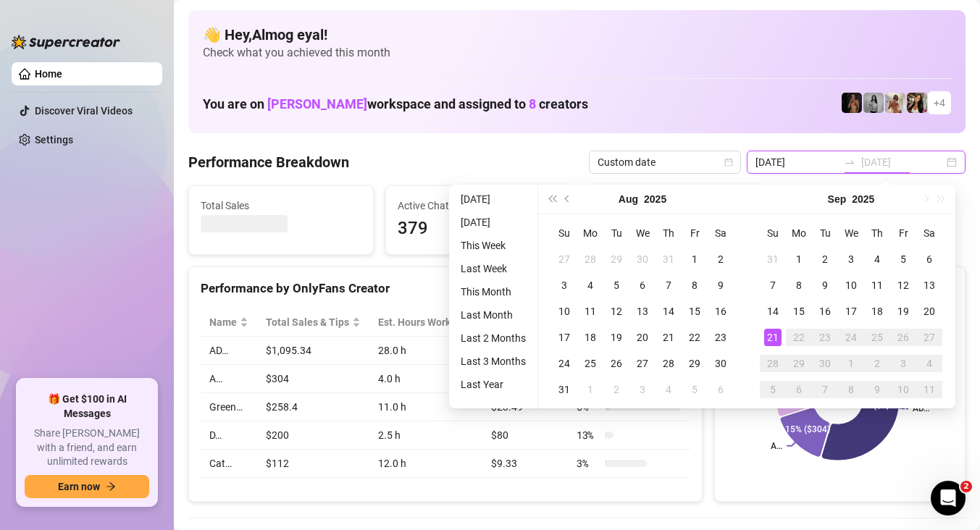  I want to click on th: Tu, so click(825, 233).